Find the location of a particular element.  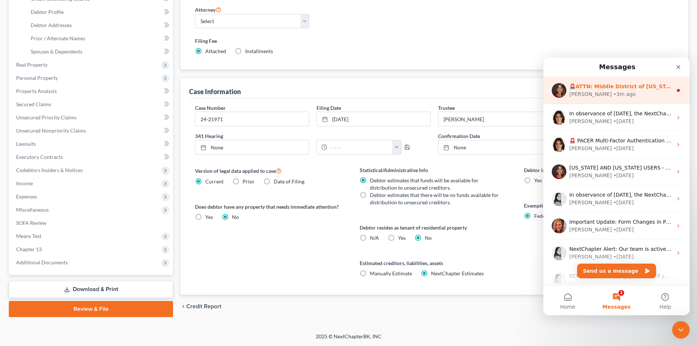

label: Case Number is located at coordinates (210, 108).